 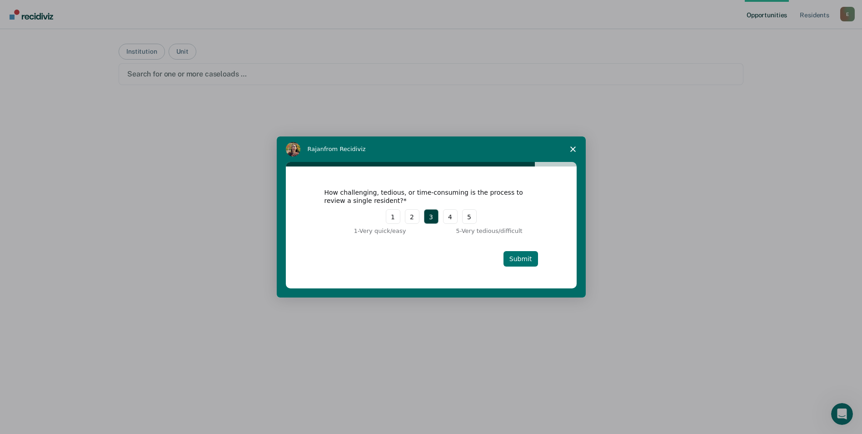 What do you see at coordinates (450, 216) in the screenshot?
I see `button: 4` at bounding box center [450, 216].